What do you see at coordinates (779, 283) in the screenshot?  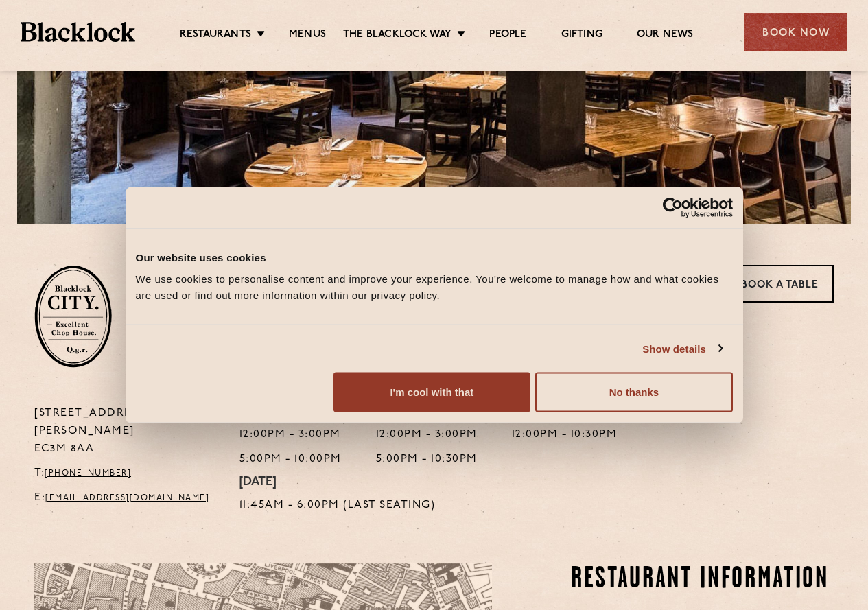 I see `a: Book a Table` at bounding box center [779, 283].